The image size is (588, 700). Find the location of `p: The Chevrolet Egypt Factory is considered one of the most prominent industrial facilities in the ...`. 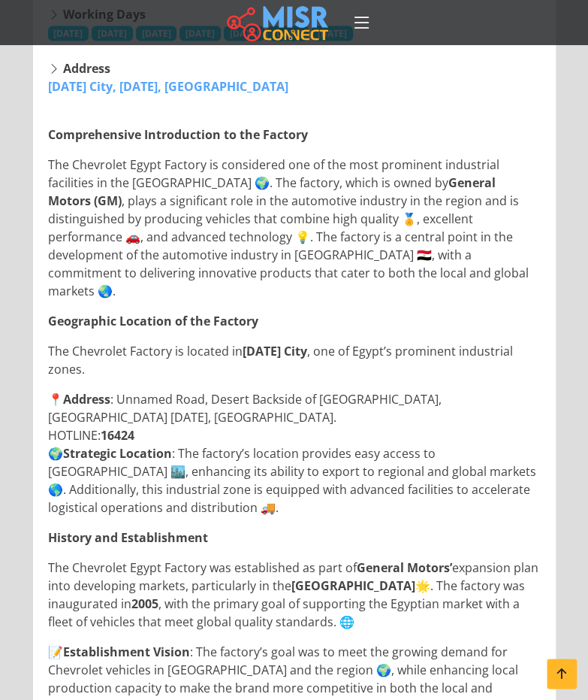

p: The Chevrolet Egypt Factory is considered one of the most prominent industrial facilities in the ... is located at coordinates (294, 228).